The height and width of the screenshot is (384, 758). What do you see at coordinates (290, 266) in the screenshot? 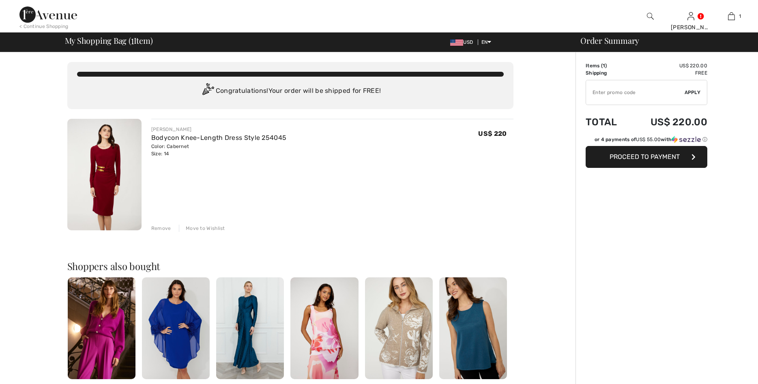
I see `h2: Shoppers also bought` at bounding box center [290, 266].